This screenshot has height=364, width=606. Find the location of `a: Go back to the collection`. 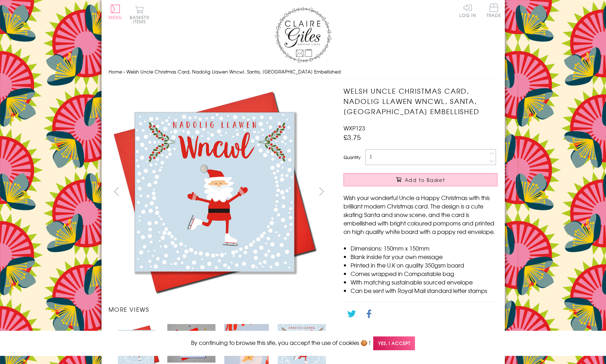

a: Go back to the collection is located at coordinates (384, 333).